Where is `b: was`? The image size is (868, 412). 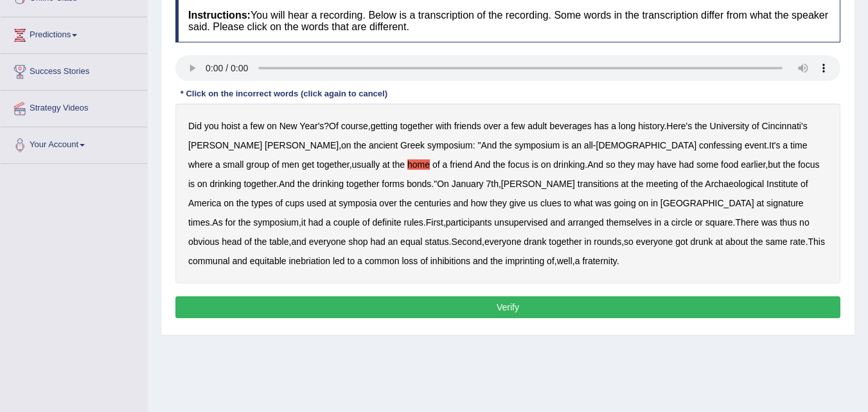 b: was is located at coordinates (603, 203).